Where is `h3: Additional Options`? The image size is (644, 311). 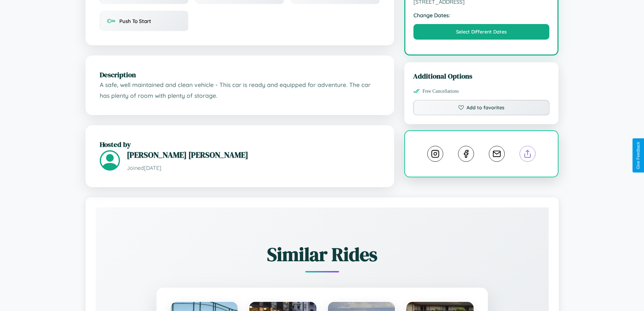
h3: Additional Options is located at coordinates (481, 76).